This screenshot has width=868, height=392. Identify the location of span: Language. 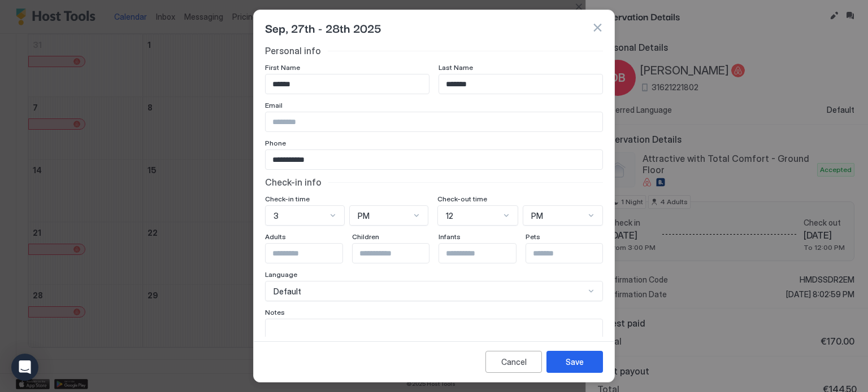
(281, 274).